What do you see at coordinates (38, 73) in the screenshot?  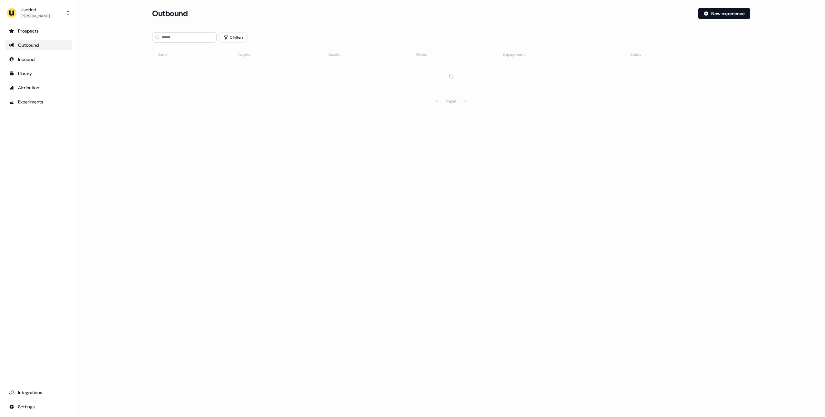 I see `a: Go to templates` at bounding box center [38, 73].